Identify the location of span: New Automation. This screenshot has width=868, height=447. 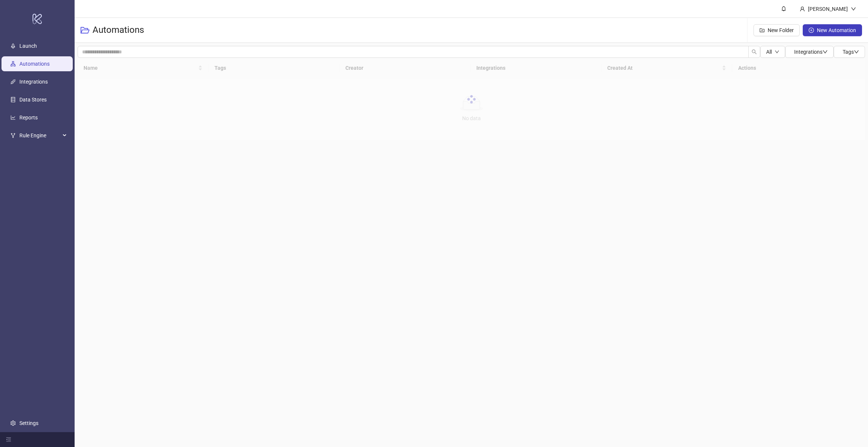
(837, 30).